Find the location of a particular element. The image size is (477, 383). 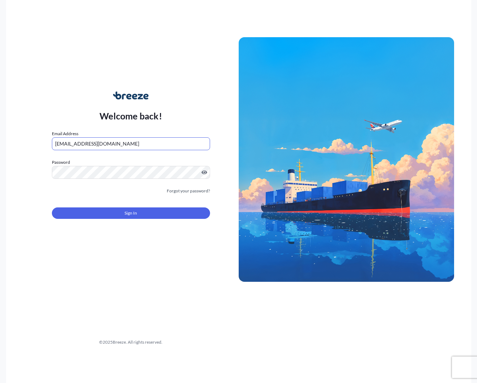

img: Ship illustration is located at coordinates (347, 160).